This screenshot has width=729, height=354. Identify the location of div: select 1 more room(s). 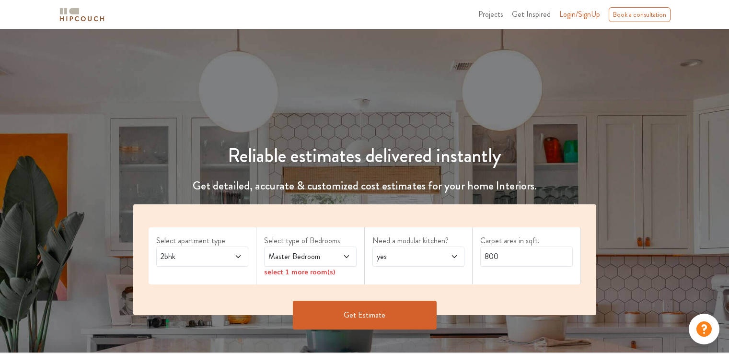
(310, 271).